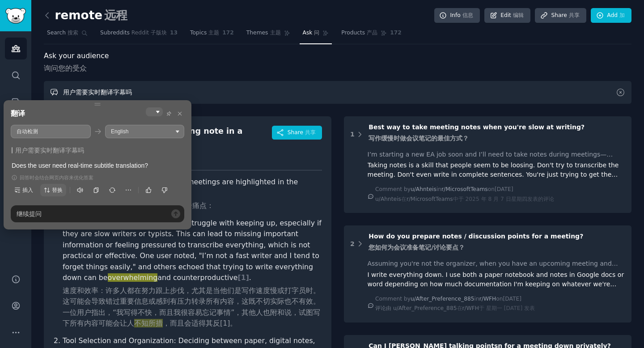  Describe the element at coordinates (497, 279) in the screenshot. I see `div: I write everything down. I use both a paper notebook and notes in Google docs or word depending o...` at that location.